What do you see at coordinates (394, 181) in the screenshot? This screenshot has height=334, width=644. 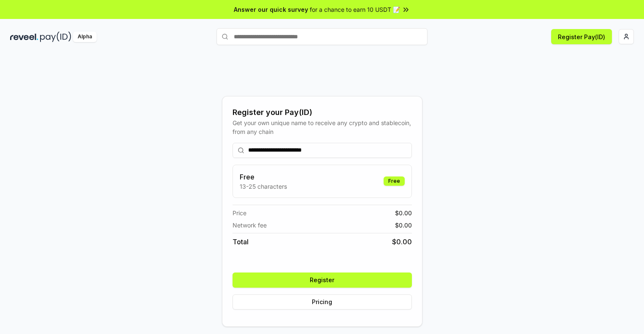 I see `div: Free` at bounding box center [394, 181].